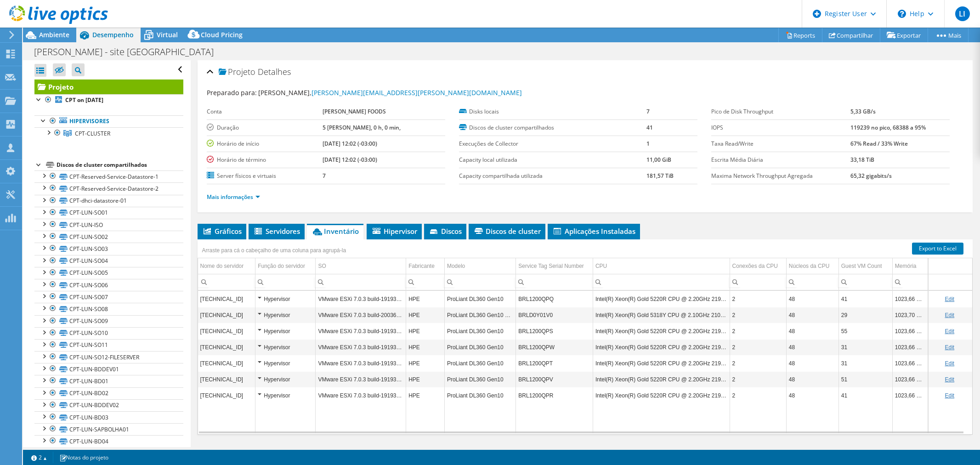 The image size is (980, 465). I want to click on a: CPT-LUN-SO08, so click(109, 309).